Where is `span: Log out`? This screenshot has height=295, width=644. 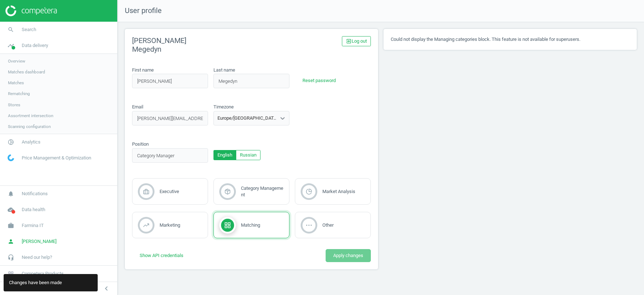
span: Log out is located at coordinates (357, 42).